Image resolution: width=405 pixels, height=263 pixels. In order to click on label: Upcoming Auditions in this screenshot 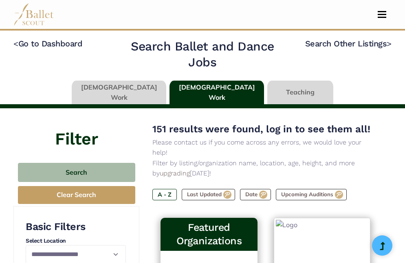, I will do `click(311, 195)`.